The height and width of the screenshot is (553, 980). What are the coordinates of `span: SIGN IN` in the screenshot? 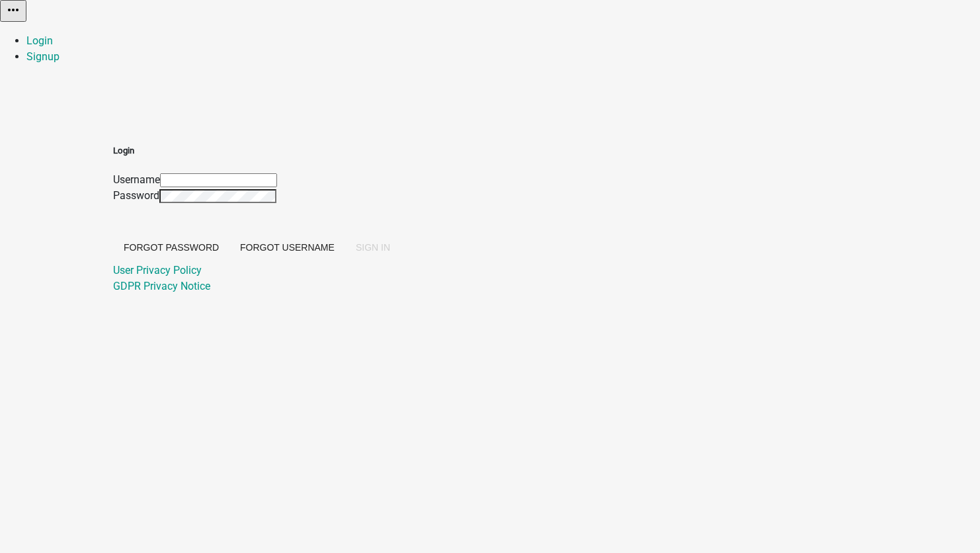 It's located at (373, 247).